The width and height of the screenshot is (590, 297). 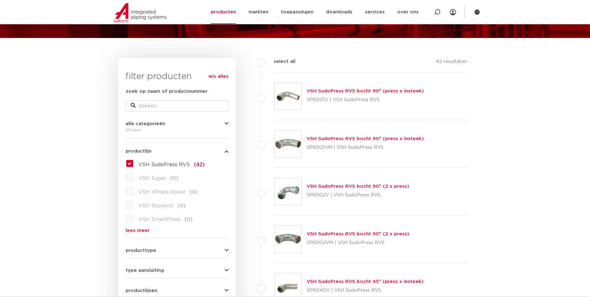 I want to click on span: VSH SmartPress, so click(x=159, y=219).